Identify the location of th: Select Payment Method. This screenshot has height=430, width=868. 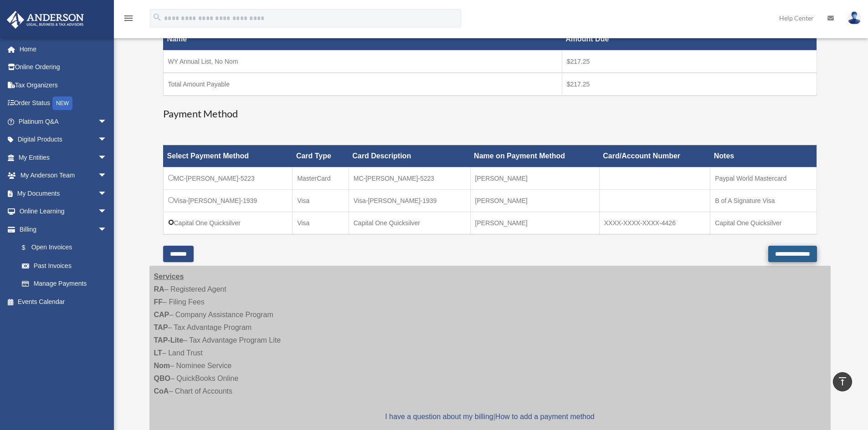
(228, 156).